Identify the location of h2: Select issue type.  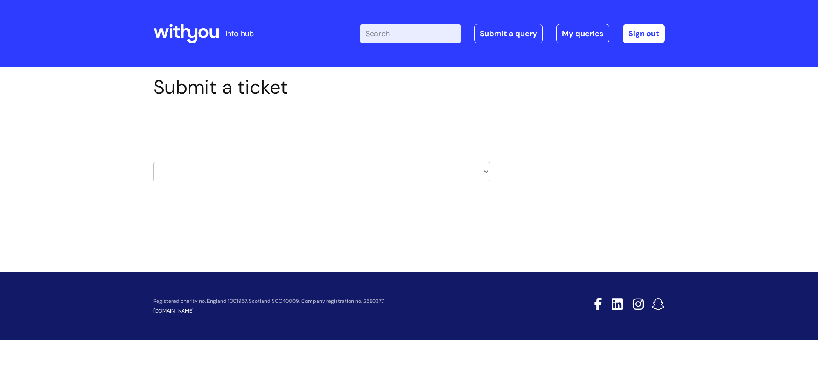
(322, 126).